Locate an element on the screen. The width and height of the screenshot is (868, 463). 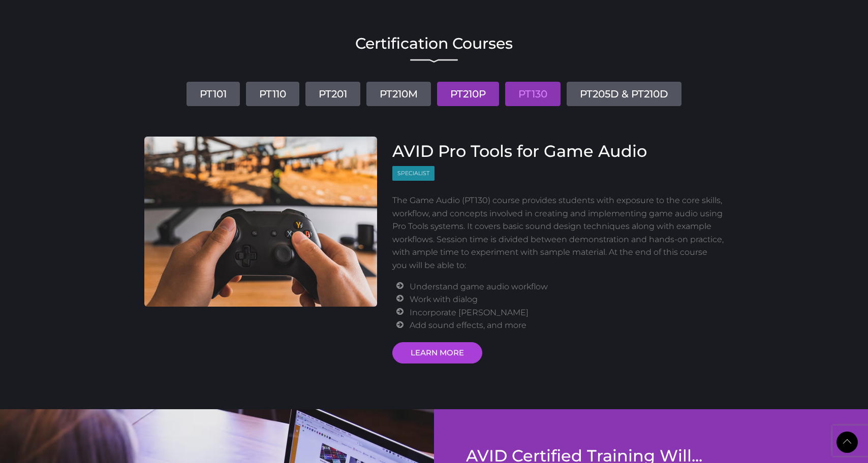
a: LEARN MORE is located at coordinates (437, 353).